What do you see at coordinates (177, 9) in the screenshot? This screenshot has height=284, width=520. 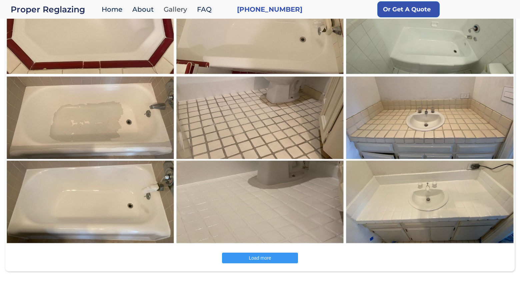 I see `a: Gallery` at bounding box center [177, 9].